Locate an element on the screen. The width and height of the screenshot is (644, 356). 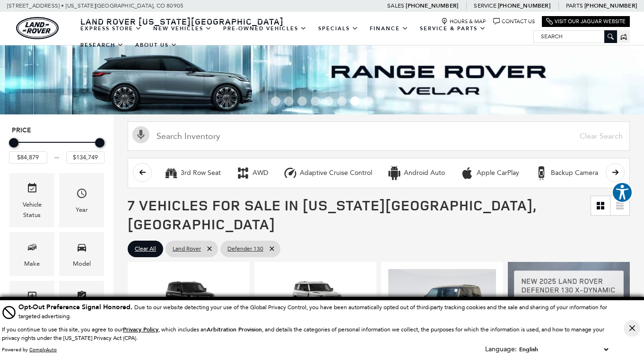
button: Backup CameraBackup Camera is located at coordinates (566, 173).